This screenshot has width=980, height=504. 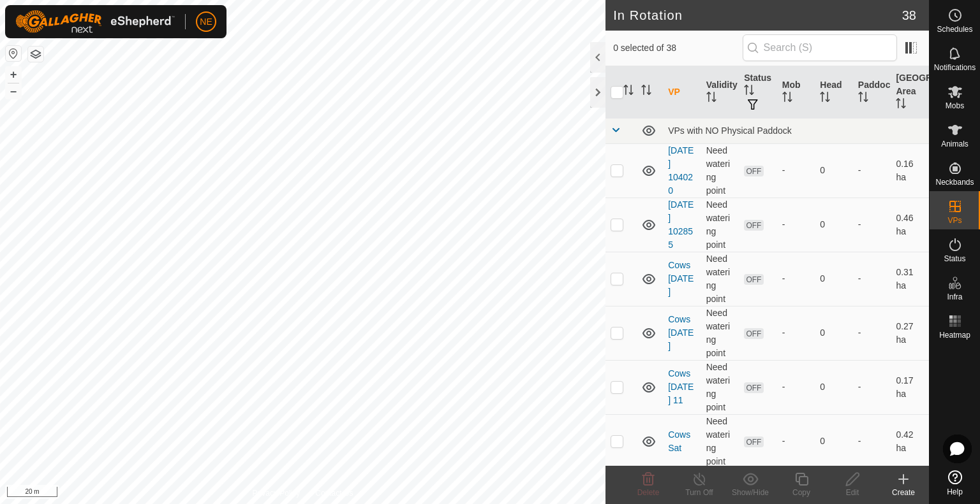 What do you see at coordinates (909, 225) in the screenshot?
I see `td: 0.46 ha` at bounding box center [909, 225].